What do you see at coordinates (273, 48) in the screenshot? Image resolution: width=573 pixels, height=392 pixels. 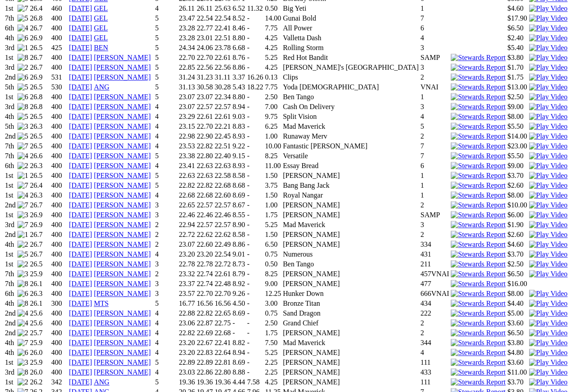 I see `td: 4.25` at bounding box center [273, 48].